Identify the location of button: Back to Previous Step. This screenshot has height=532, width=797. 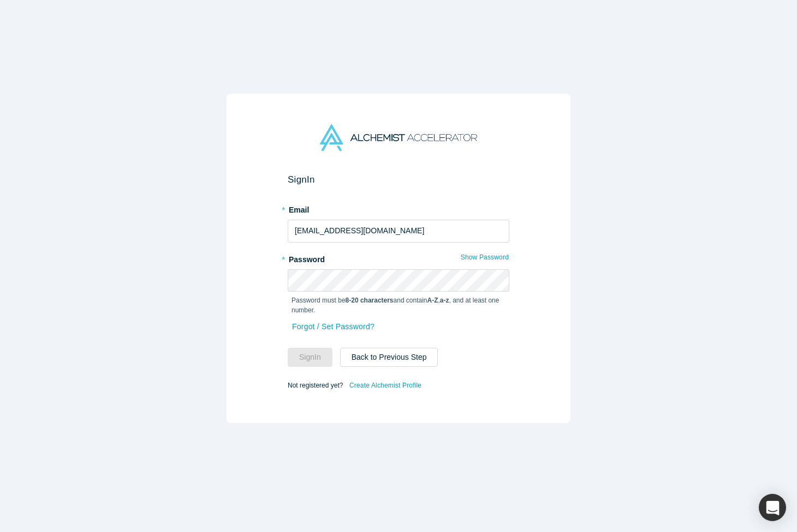
(389, 357).